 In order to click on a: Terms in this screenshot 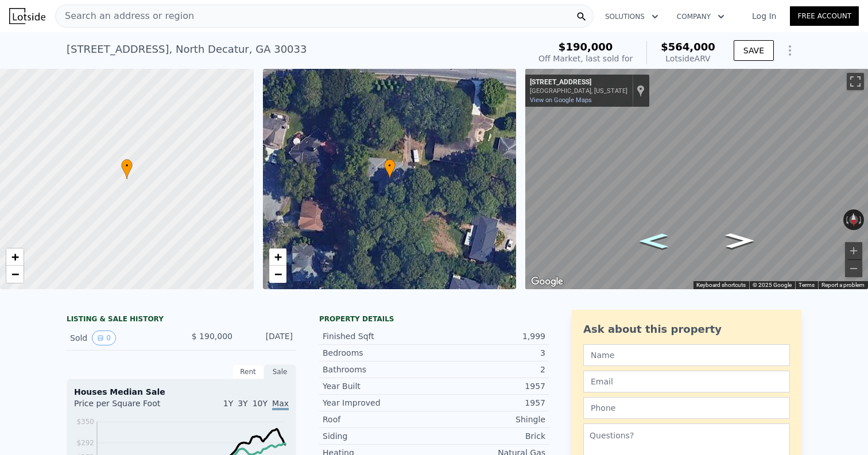, I will do `click(807, 285)`.